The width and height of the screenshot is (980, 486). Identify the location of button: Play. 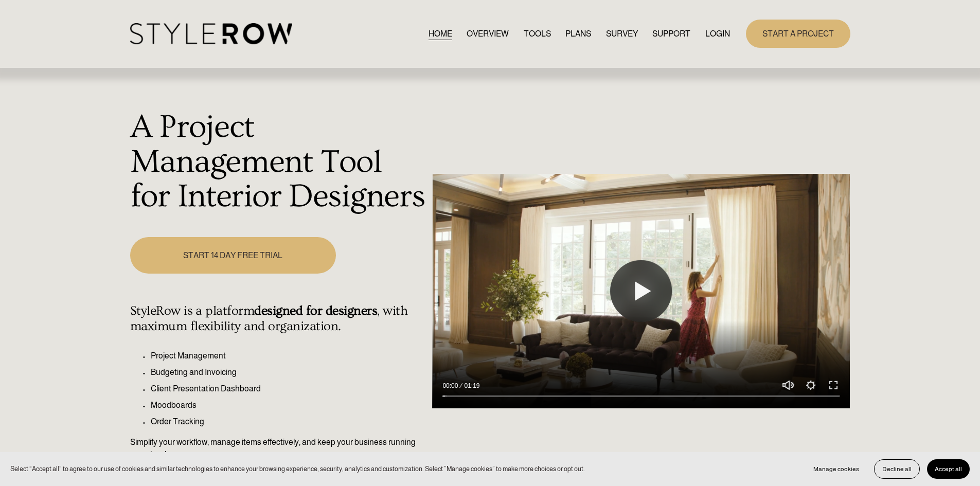
(641, 292).